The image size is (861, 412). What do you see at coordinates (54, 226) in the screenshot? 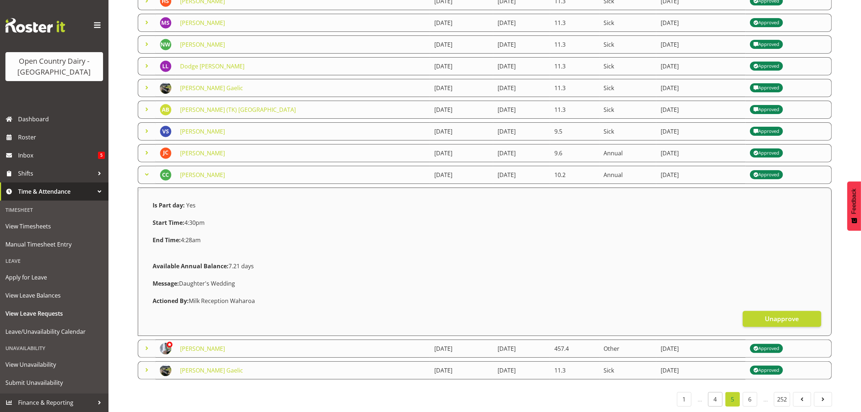
I see `a: View Timesheets` at bounding box center [54, 226].